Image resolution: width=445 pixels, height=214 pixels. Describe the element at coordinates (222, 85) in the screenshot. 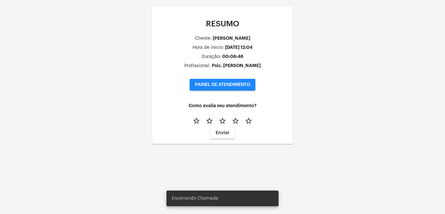

I see `span: PAINEL DE ATENDIMENTO` at that location.